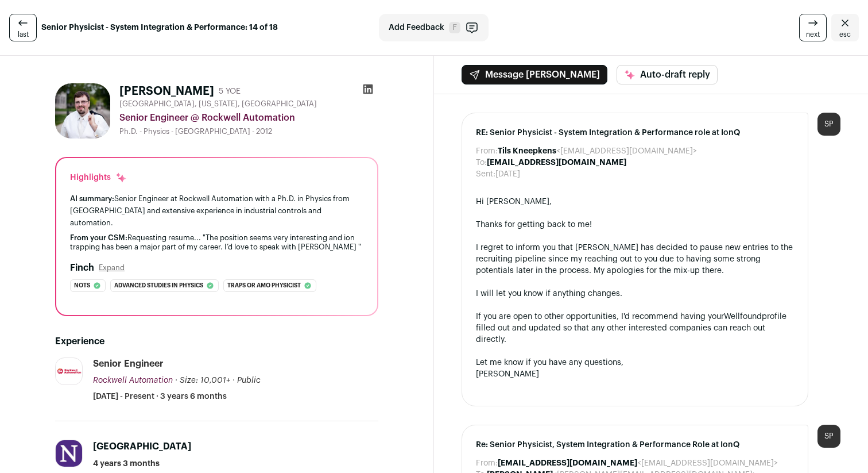 Image resolution: width=868 pixels, height=473 pixels. What do you see at coordinates (111, 268) in the screenshot?
I see `button: Expand` at bounding box center [111, 268].